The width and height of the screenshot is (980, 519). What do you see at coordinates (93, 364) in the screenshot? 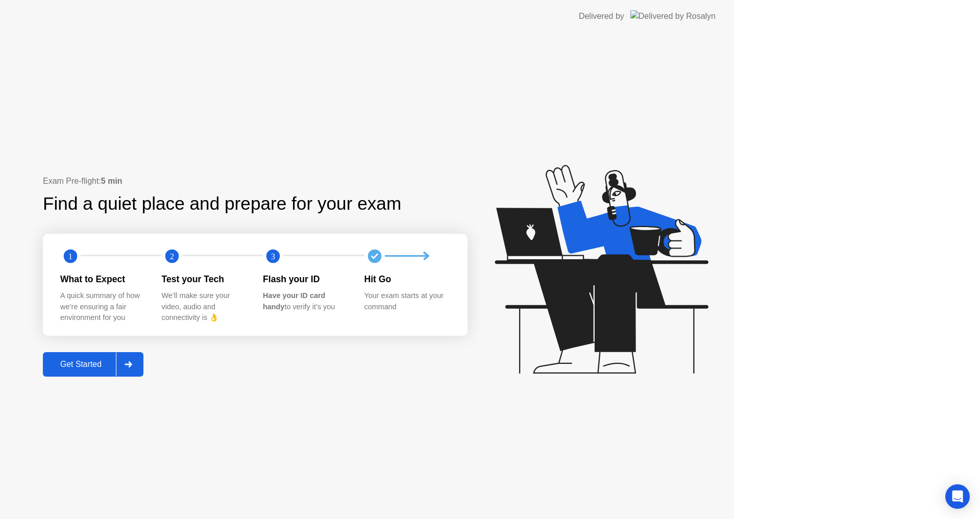
I see `button: Get Started` at bounding box center [93, 364].